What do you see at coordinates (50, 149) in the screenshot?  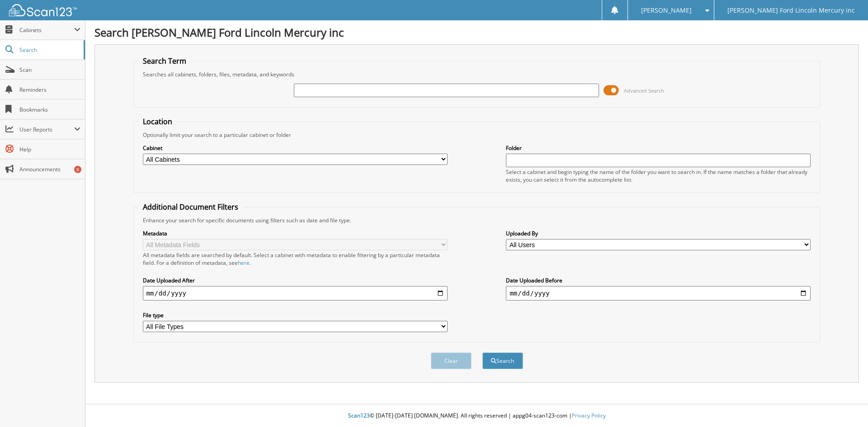 I see `span: Help` at bounding box center [50, 149].